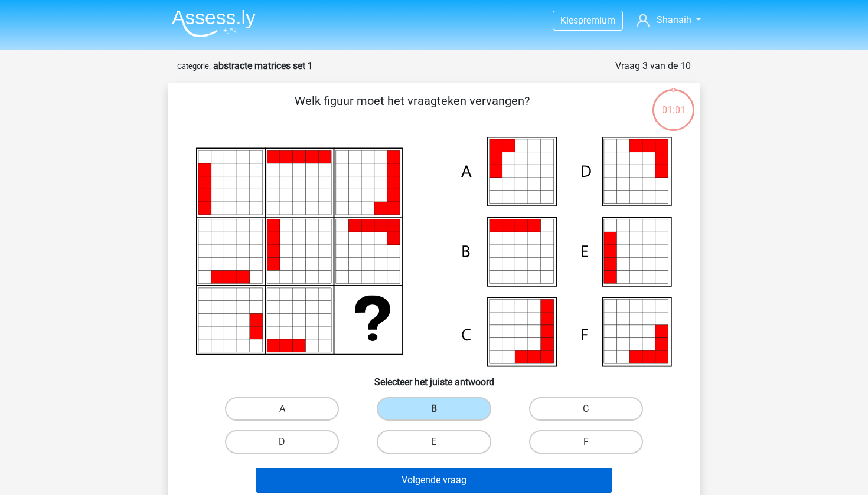 Image resolution: width=868 pixels, height=495 pixels. I want to click on p: Welk figuur moet het vraagteken vervangen?, so click(411, 110).